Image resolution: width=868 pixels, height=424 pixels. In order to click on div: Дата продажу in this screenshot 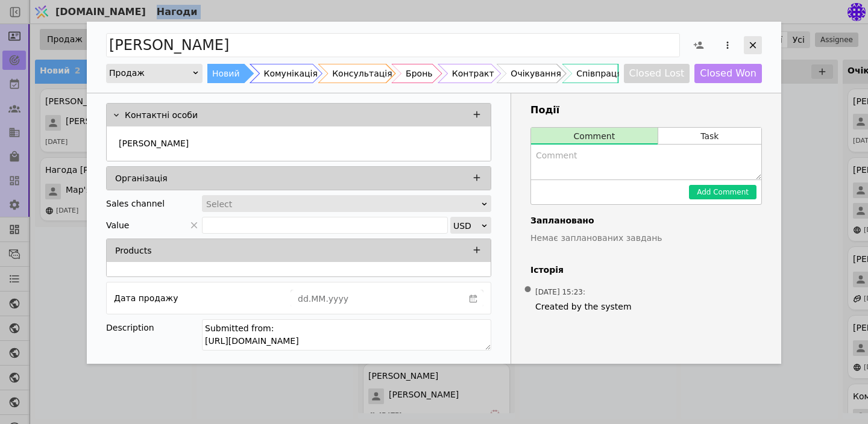, I will do `click(146, 298)`.